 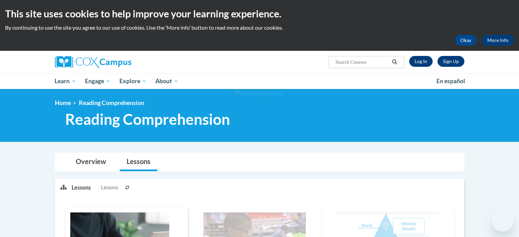 I want to click on span: Learn, so click(x=65, y=81).